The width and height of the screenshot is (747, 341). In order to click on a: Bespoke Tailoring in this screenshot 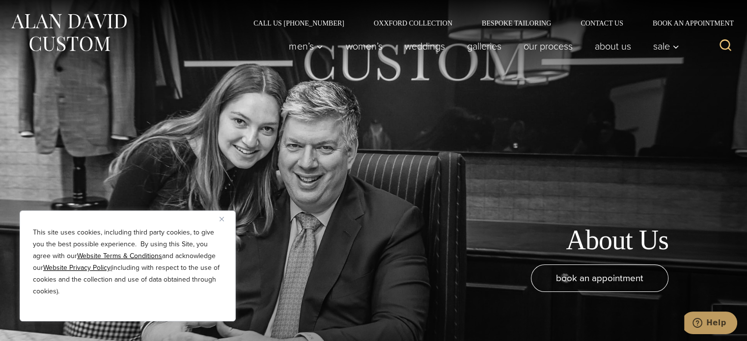, I will do `click(516, 23)`.